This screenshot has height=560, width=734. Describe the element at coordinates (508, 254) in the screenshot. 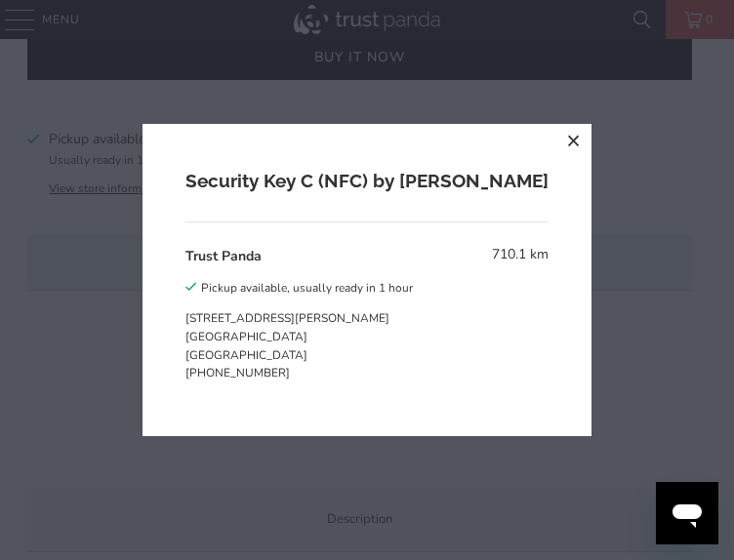

I see `span: 710.1` at that location.